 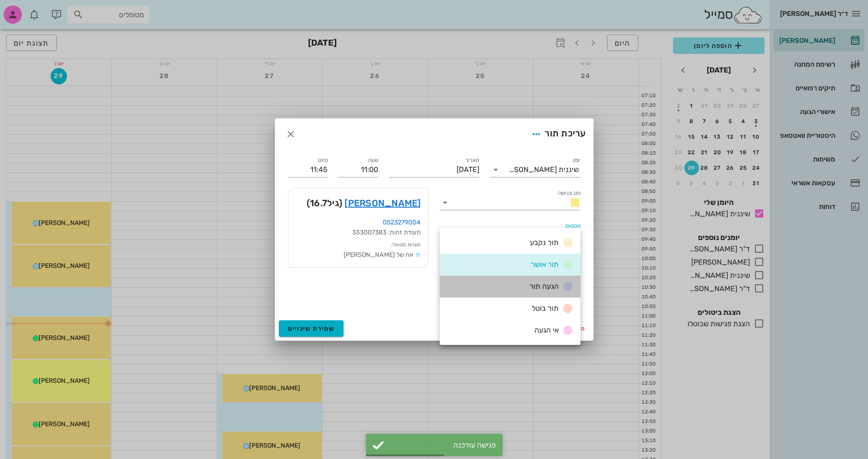 What do you see at coordinates (427, 298) in the screenshot?
I see `label: שליחת תורים עתידיים בוואטסאפ` at bounding box center [427, 298].